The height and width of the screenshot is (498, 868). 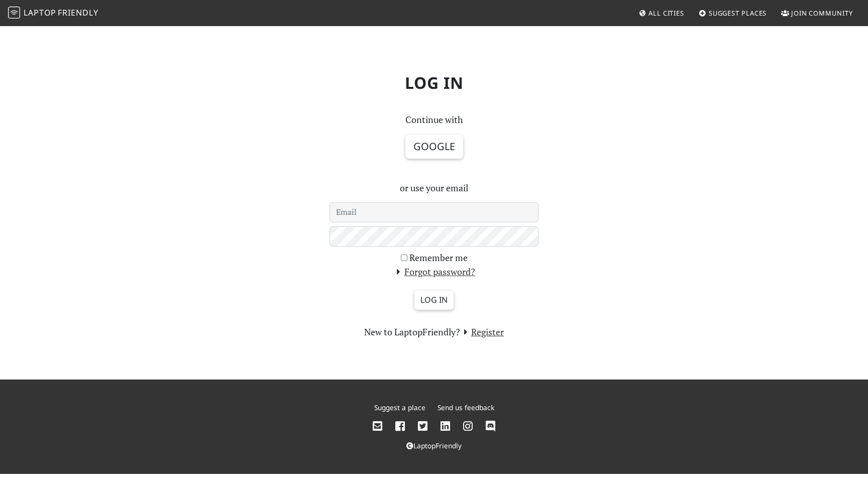 I want to click on span: All Cities, so click(x=666, y=13).